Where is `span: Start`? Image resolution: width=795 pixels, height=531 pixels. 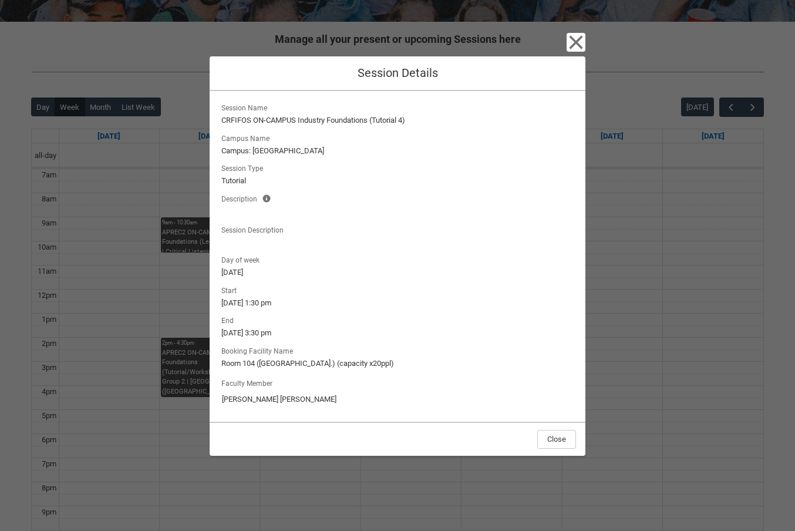 span: Start is located at coordinates (231, 290).